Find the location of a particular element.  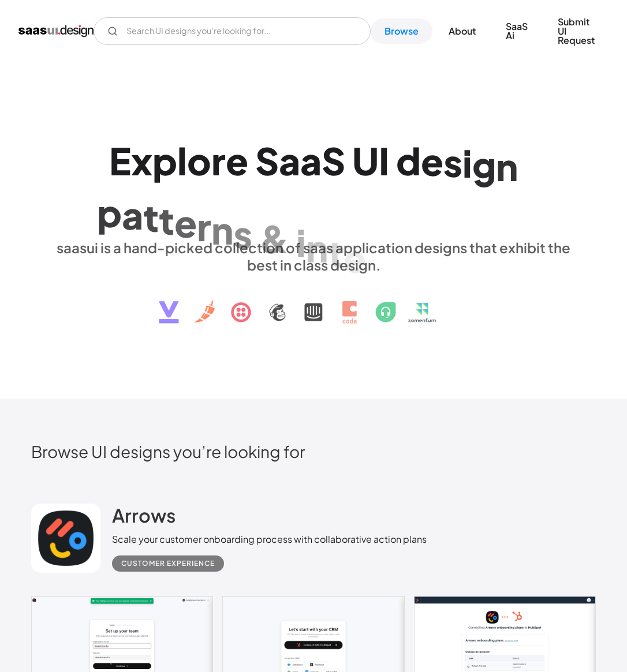

input: Search UI designs you're looking for... is located at coordinates (232, 31).